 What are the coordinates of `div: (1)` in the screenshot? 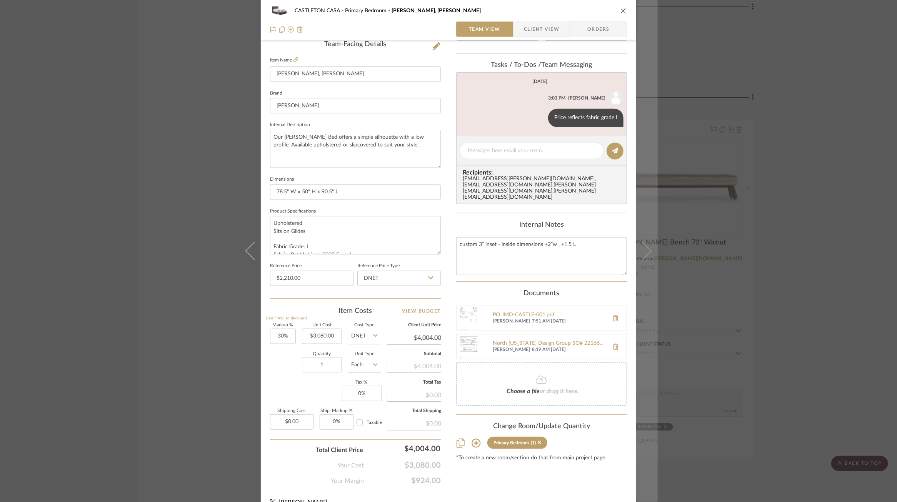 It's located at (533, 443).